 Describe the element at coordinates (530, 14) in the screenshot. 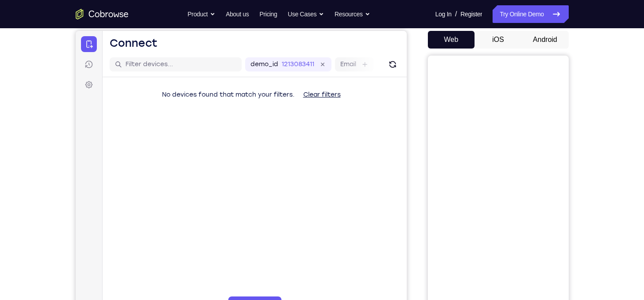

I see `a: Try Online Demo` at that location.